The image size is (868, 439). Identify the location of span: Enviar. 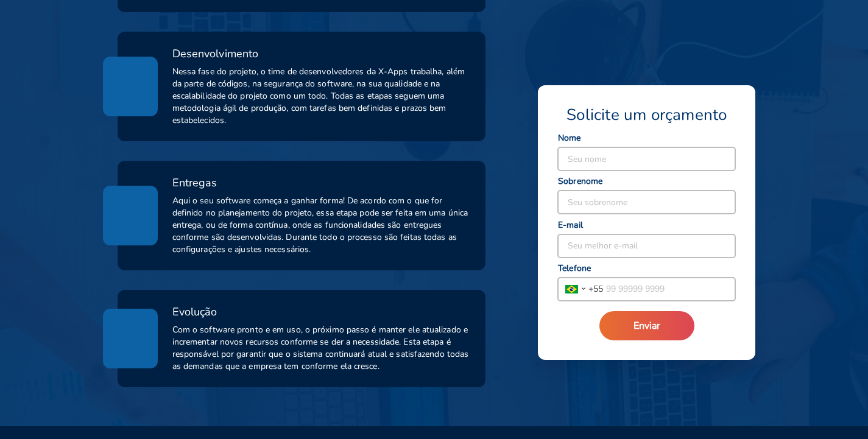
(647, 326).